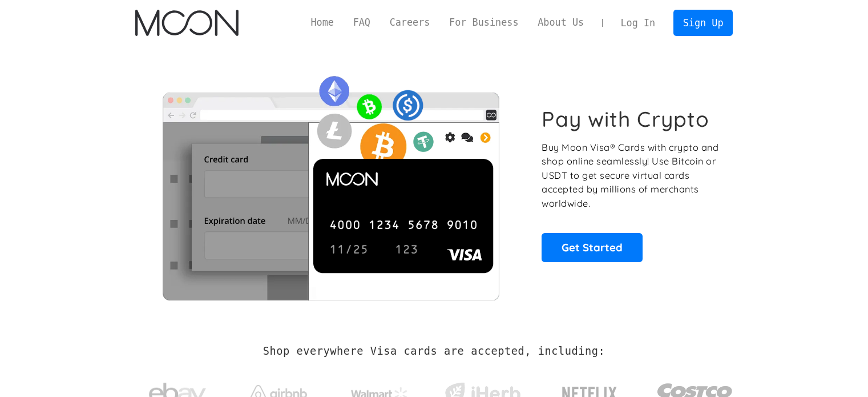 The image size is (868, 397). Describe the element at coordinates (330, 184) in the screenshot. I see `img: Moon Cards let you spend your crypto anywhere Visa is accepted.` at that location.